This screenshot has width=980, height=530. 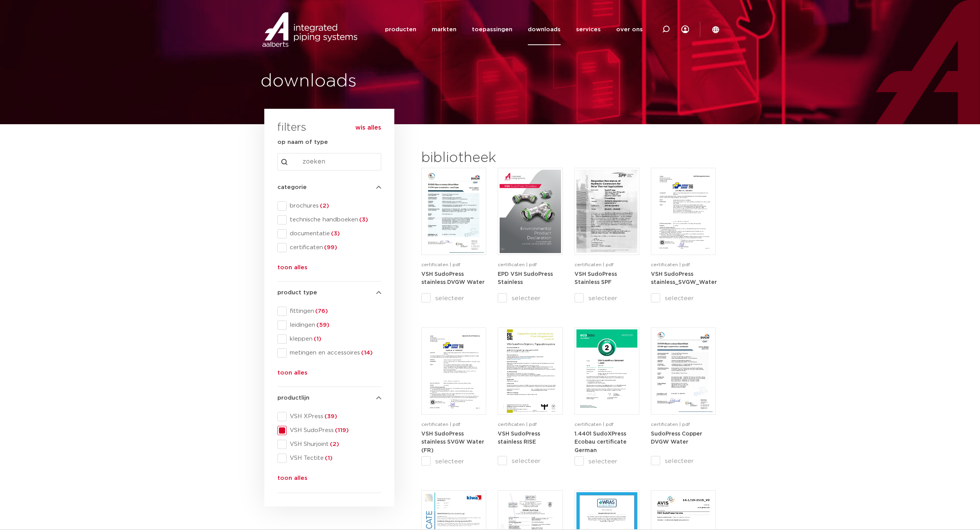 What do you see at coordinates (490, 158) in the screenshot?
I see `h2: bibliotheek` at bounding box center [490, 158].